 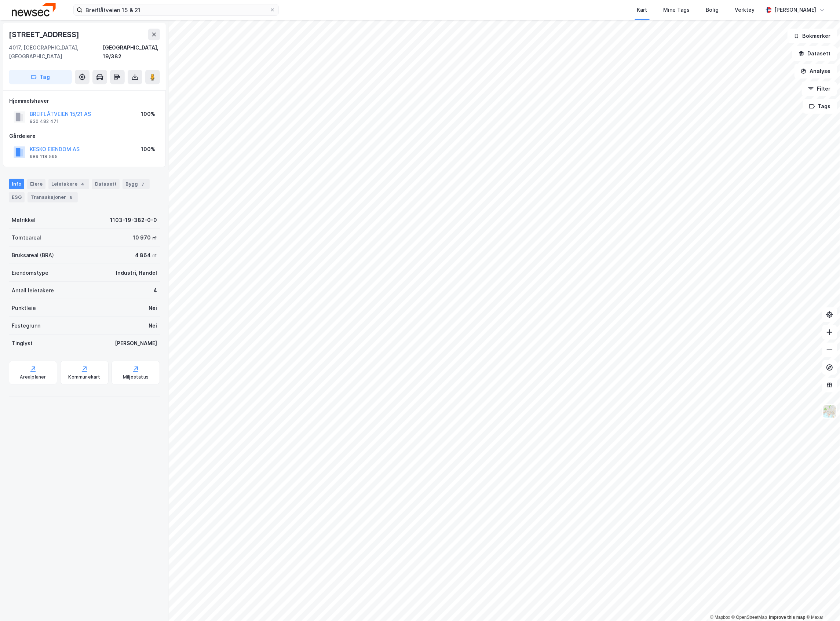 I want to click on a: Improve this map, so click(x=787, y=618).